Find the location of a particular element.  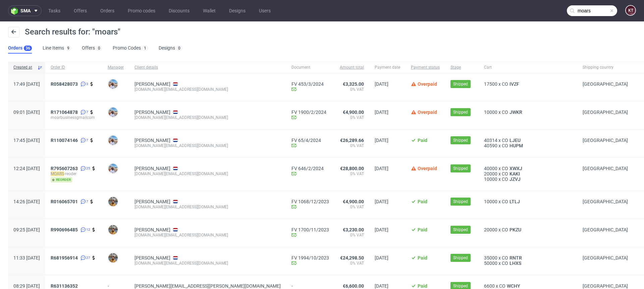

a: PKZU is located at coordinates (516, 230).